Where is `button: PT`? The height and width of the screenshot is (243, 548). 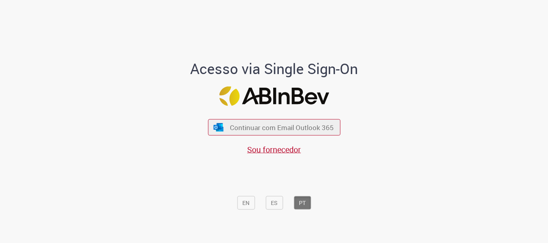 button: PT is located at coordinates (302, 203).